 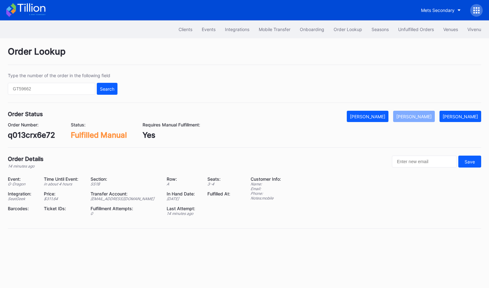 I want to click on div: Phone:, so click(x=266, y=193).